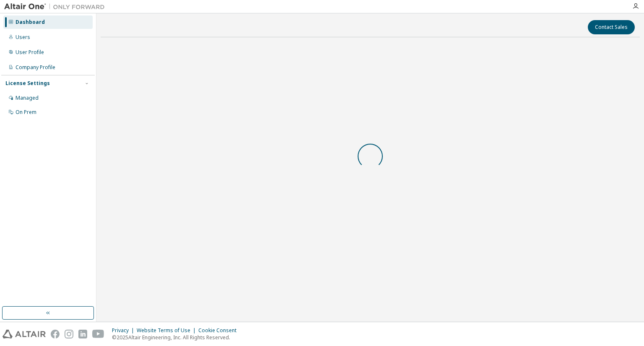  What do you see at coordinates (167, 331) in the screenshot?
I see `div: Website Terms of Use` at bounding box center [167, 331].